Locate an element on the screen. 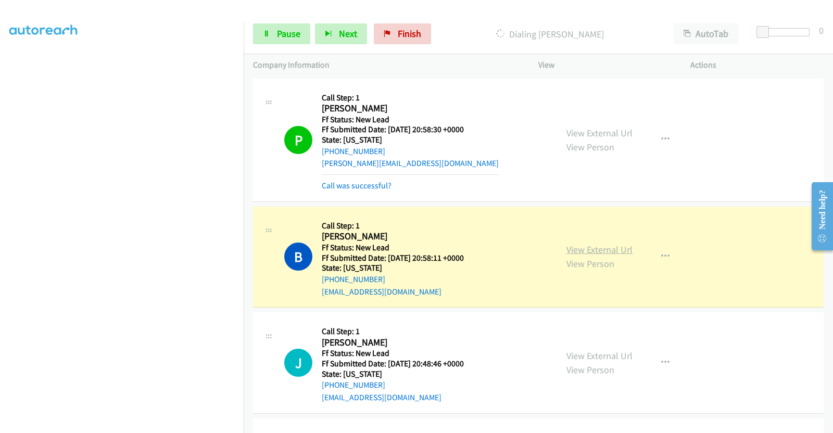 The width and height of the screenshot is (833, 433). div: Delay between calls (in seconds) is located at coordinates (786, 32).